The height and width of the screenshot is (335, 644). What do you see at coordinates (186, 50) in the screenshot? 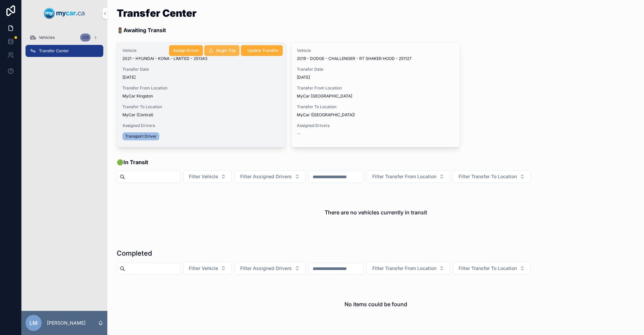
I see `span: Assign Driver` at bounding box center [186, 50].